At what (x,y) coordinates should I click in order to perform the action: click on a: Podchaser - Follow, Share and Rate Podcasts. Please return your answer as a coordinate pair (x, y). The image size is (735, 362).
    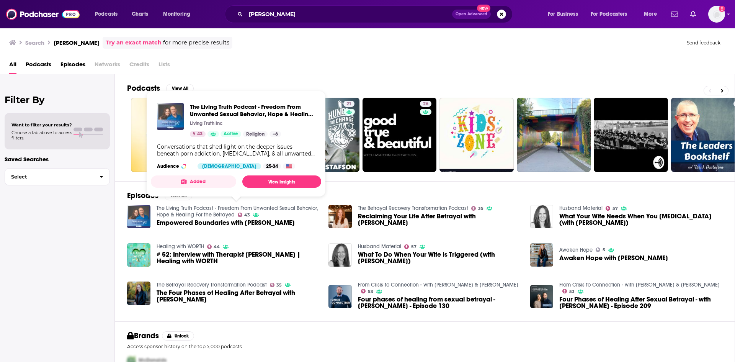
    Looking at the image, I should click on (43, 14).